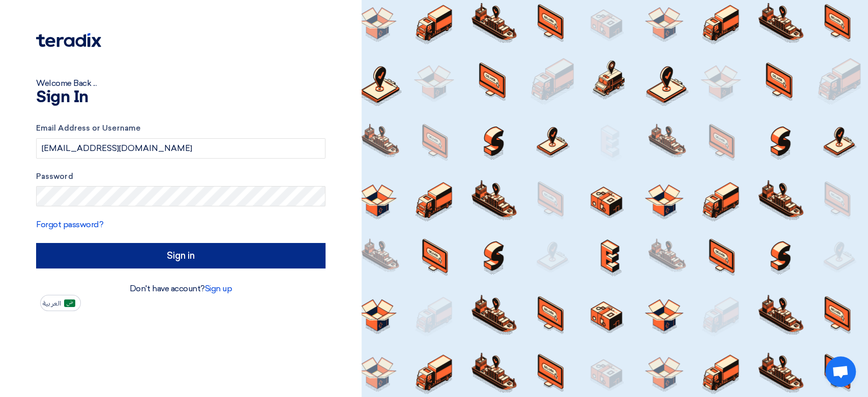 This screenshot has width=868, height=397. Describe the element at coordinates (69, 224) in the screenshot. I see `a: Forgot password?` at that location.